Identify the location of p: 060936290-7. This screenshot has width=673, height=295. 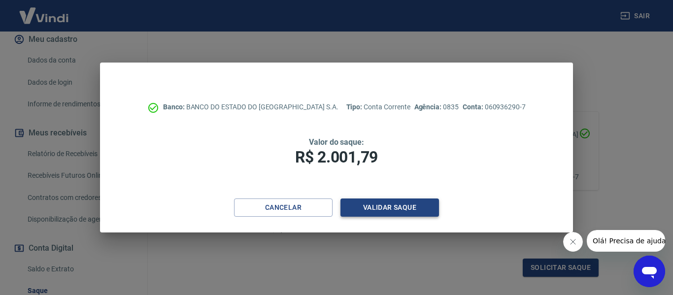
(494, 107).